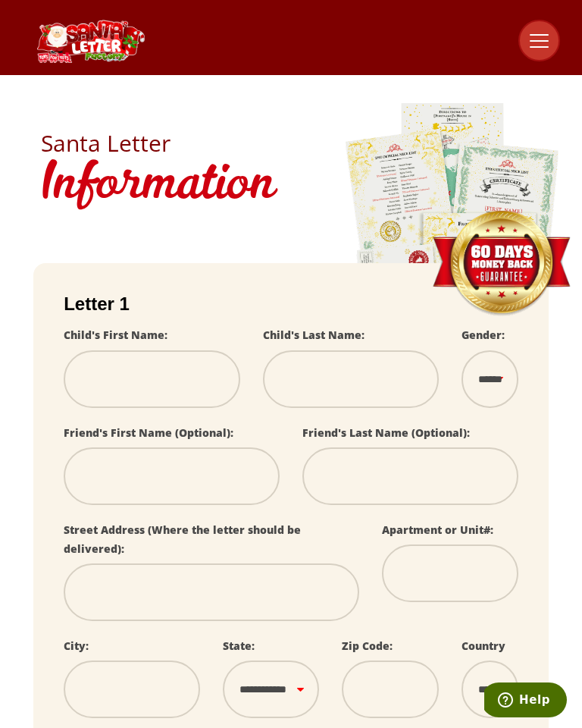 This screenshot has height=728, width=582. Describe the element at coordinates (115, 335) in the screenshot. I see `label: Child's First Name:` at that location.